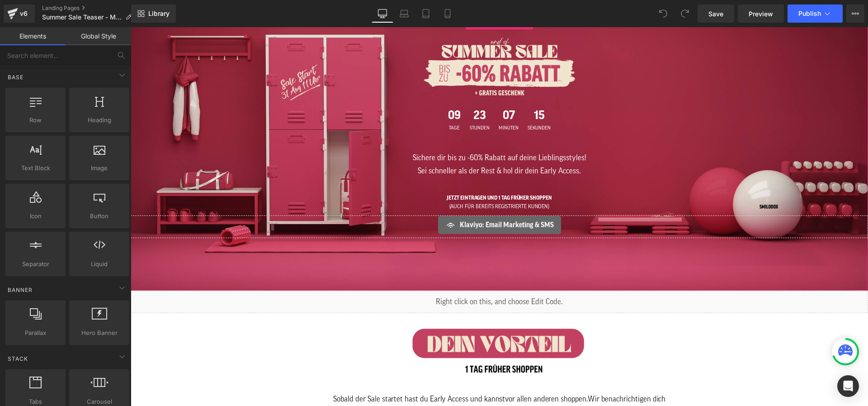 This screenshot has height=406, width=868. I want to click on button: Redo, so click(685, 14).